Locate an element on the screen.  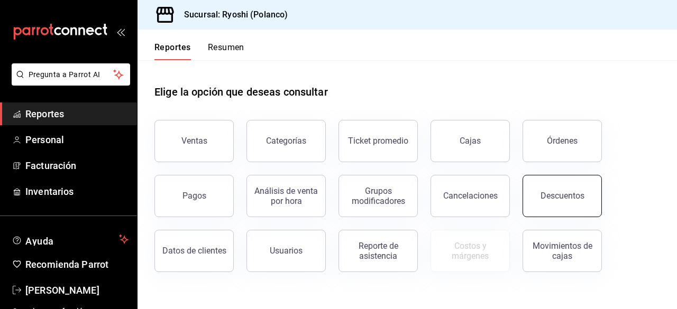
button: Reporte de asistencia is located at coordinates (378, 251).